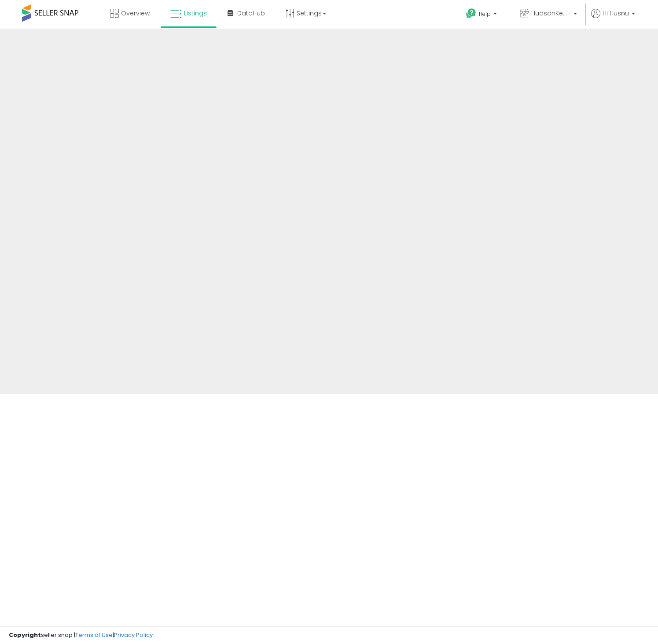 This screenshot has width=658, height=644. Describe the element at coordinates (483, 15) in the screenshot. I see `a: Help` at that location.